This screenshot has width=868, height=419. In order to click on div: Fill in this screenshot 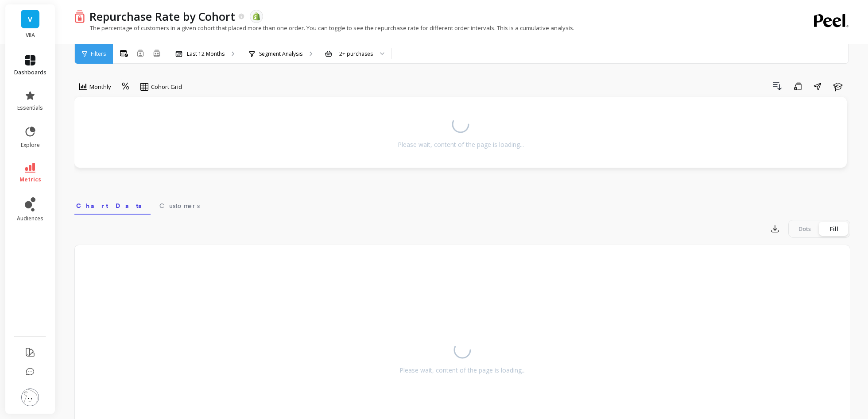, I will do `click(834, 229)`.